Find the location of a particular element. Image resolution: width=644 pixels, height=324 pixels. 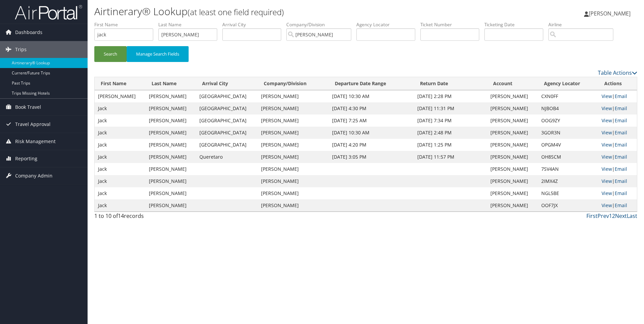

span: Risk Management is located at coordinates (36, 141).